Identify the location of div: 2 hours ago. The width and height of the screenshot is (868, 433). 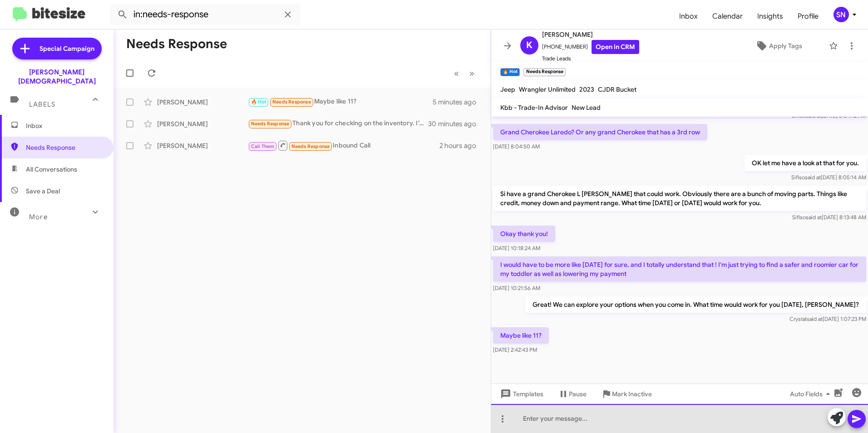
(461, 146).